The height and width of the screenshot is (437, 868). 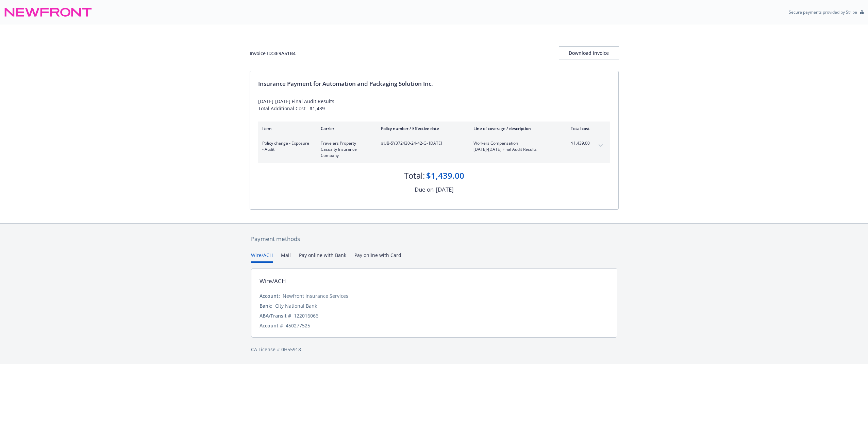 What do you see at coordinates (345, 128) in the screenshot?
I see `div: Carrier` at bounding box center [345, 128].